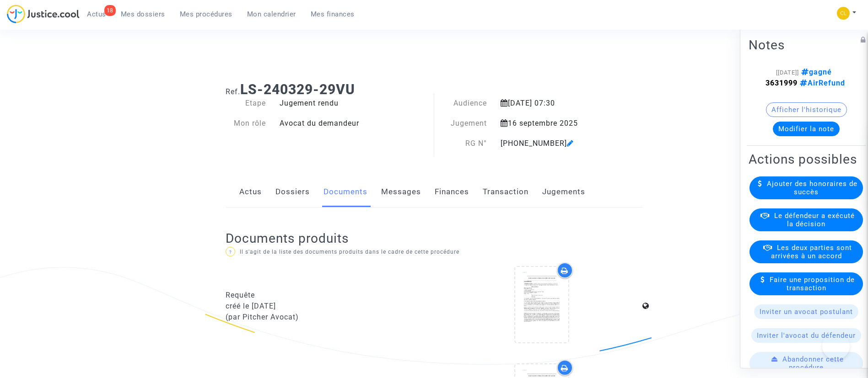 This screenshot has height=378, width=868. I want to click on div: 16 septembre 2025, so click(553, 123).